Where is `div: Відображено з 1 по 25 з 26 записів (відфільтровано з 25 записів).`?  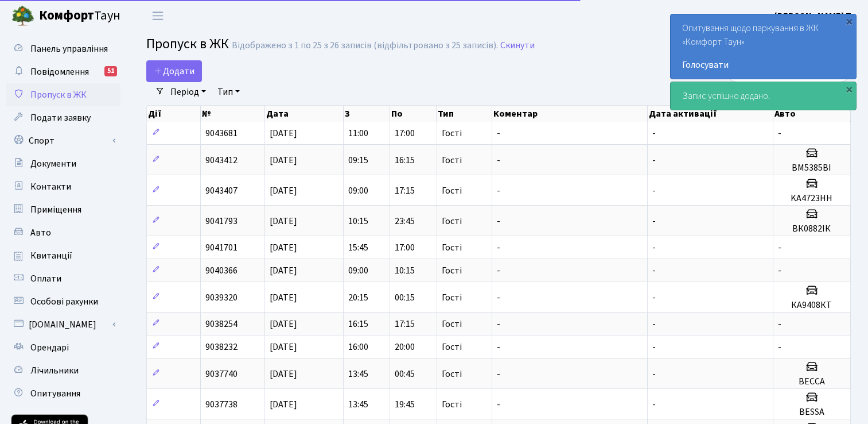
div: Відображено з 1 по 25 з 26 записів (відфільтровано з 25 записів). is located at coordinates (365, 46).